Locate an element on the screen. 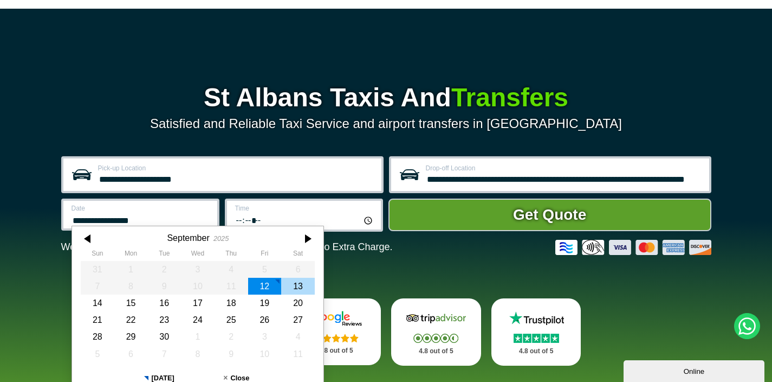  img: Credit And Debit Cards is located at coordinates (634, 247).